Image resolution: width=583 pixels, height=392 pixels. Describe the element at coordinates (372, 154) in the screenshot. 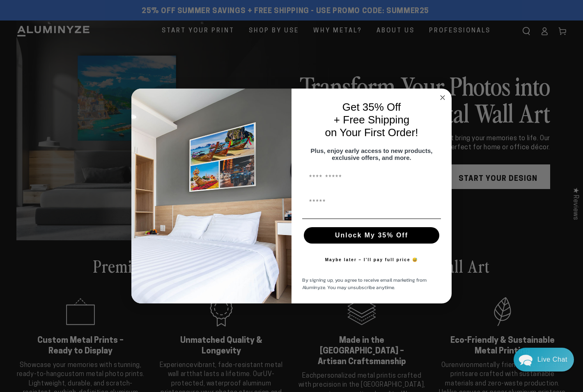

I see `span: Plus, enjoy early access to new products, exclusive offers, and more.` at that location.